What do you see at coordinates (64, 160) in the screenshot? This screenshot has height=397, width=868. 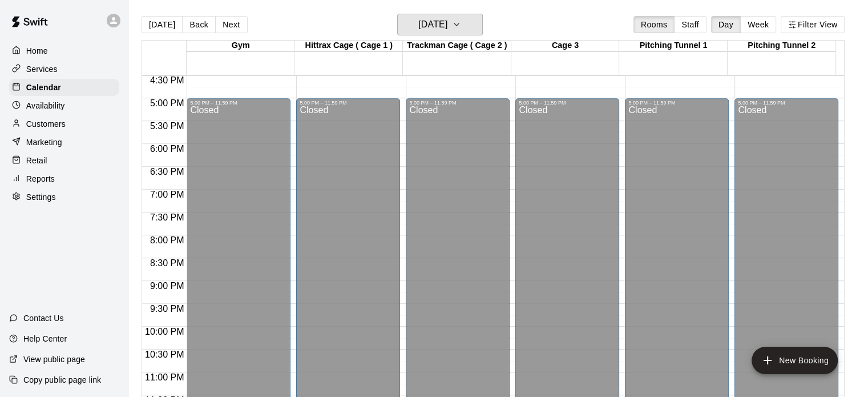 I see `div: Retail` at bounding box center [64, 160].